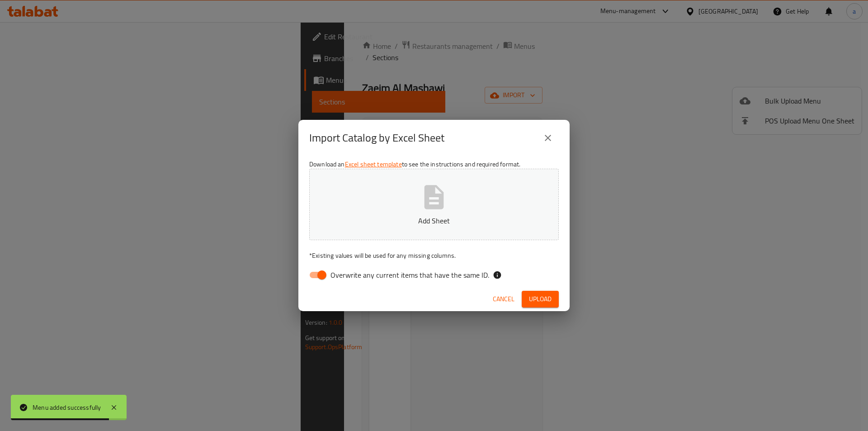 This screenshot has width=868, height=431. Describe the element at coordinates (434, 256) in the screenshot. I see `p: Existing values will be used for any missing columns.` at that location.